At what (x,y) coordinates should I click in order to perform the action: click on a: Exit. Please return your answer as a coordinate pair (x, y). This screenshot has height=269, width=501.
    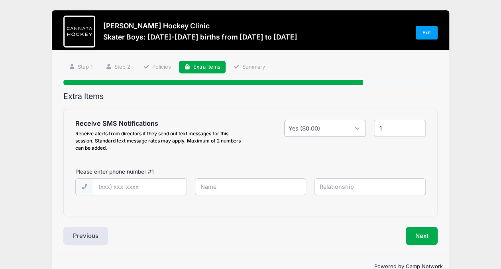
    Looking at the image, I should click on (427, 33).